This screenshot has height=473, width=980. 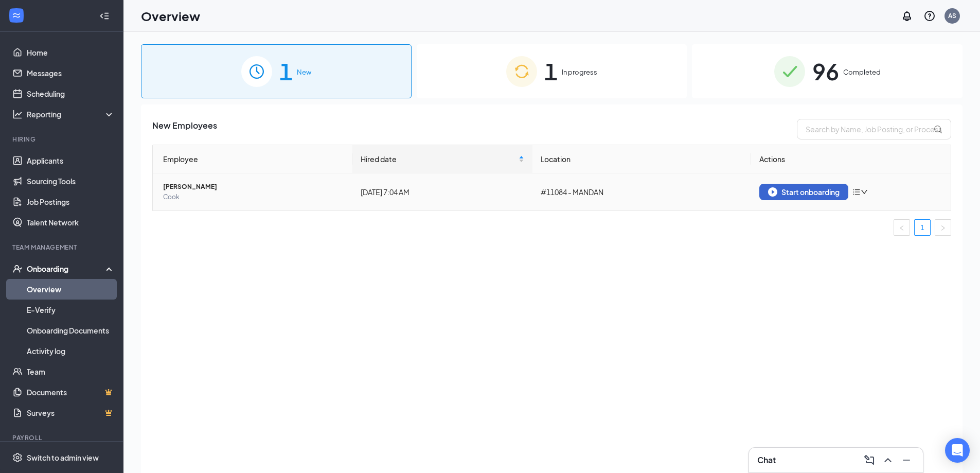 I want to click on svg: Collapse, so click(x=104, y=16).